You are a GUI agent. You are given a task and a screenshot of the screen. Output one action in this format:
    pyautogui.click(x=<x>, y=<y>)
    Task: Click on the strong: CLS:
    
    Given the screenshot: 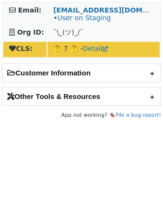 What is the action you would take?
    pyautogui.click(x=21, y=49)
    